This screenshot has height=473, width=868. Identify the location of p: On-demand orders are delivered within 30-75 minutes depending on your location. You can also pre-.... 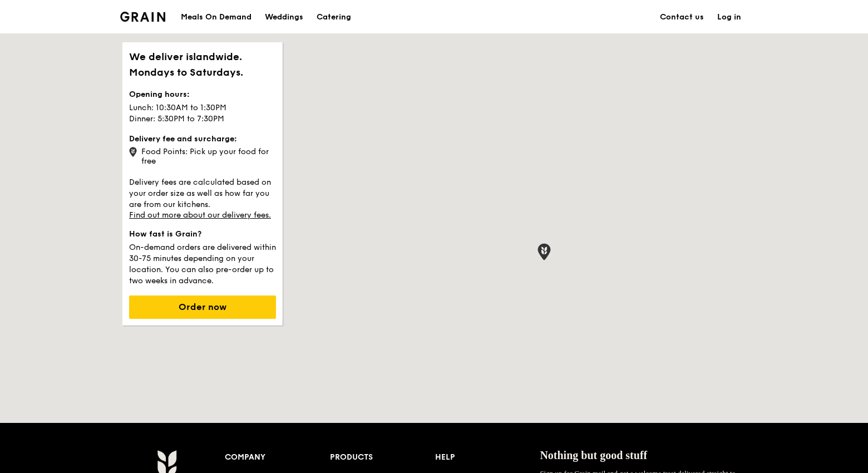
(203, 263).